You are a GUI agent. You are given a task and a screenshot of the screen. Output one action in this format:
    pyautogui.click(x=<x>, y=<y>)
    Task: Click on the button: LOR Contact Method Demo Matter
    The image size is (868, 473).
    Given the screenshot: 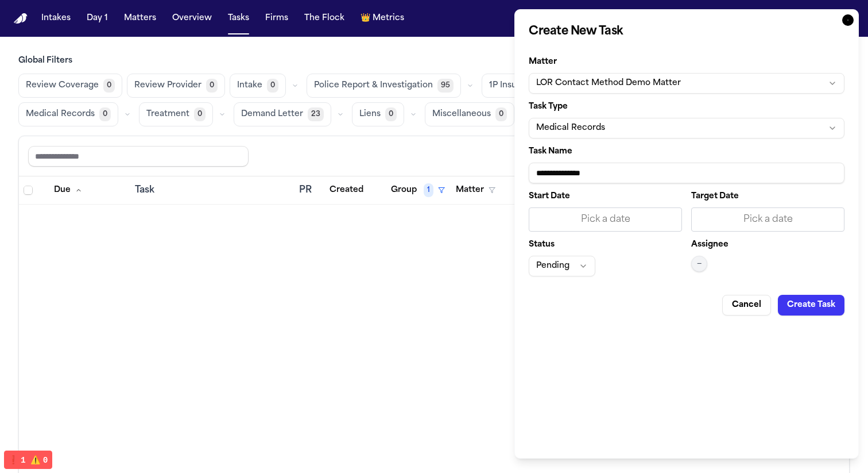 What is the action you would take?
    pyautogui.click(x=687, y=83)
    